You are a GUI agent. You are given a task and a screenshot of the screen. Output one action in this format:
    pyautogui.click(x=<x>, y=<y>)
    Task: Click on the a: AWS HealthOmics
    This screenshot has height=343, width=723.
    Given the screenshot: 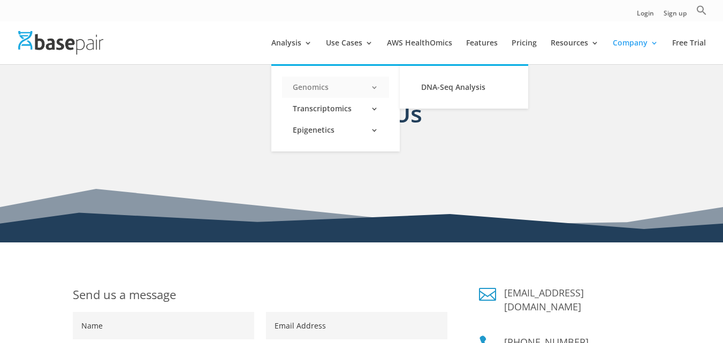 What is the action you would take?
    pyautogui.click(x=419, y=51)
    